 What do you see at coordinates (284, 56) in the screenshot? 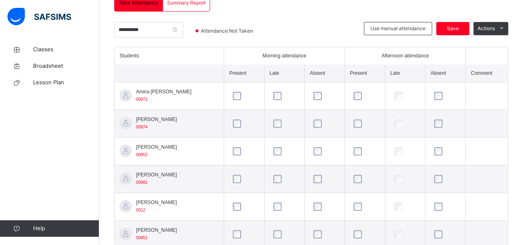
I see `span: Morning attendance` at bounding box center [284, 56].